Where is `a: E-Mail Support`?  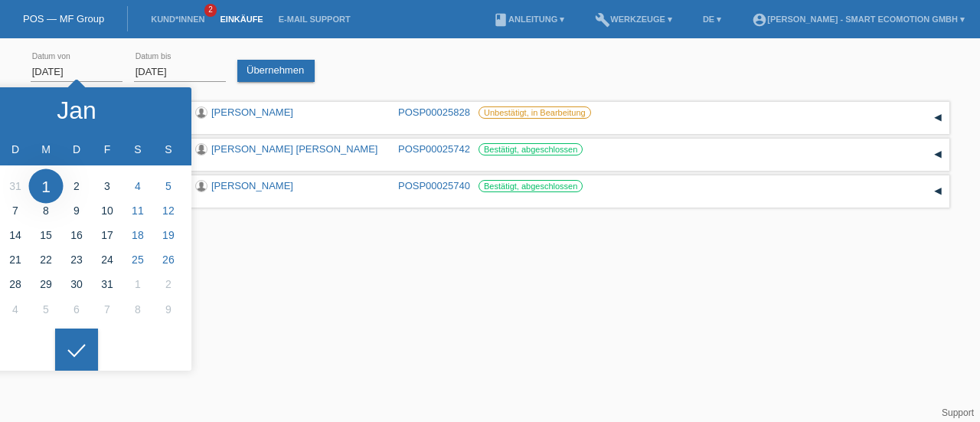 a: E-Mail Support is located at coordinates (314, 19).